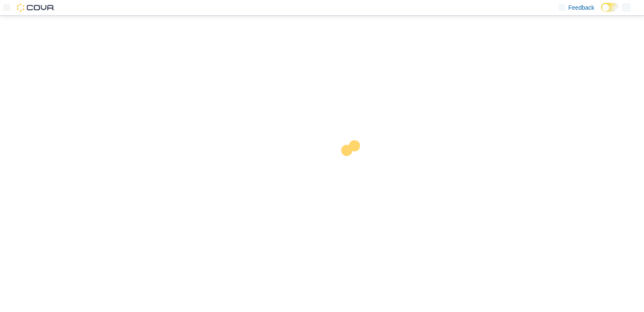 Image resolution: width=644 pixels, height=312 pixels. I want to click on span: Feedback, so click(582, 8).